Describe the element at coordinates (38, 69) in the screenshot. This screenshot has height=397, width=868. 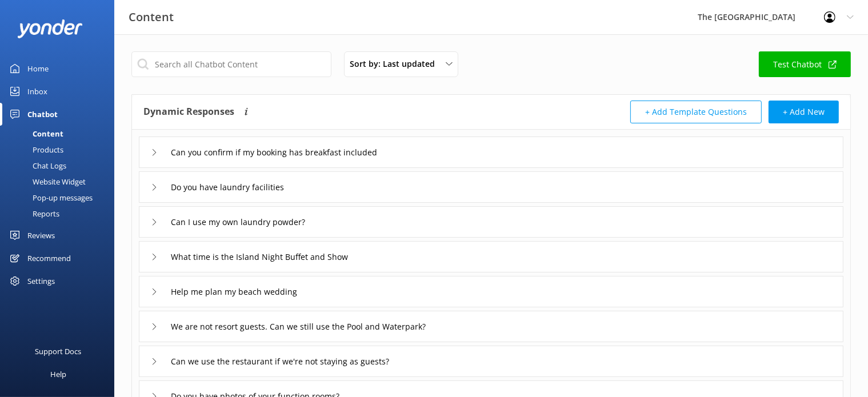
I see `div: Home` at that location.